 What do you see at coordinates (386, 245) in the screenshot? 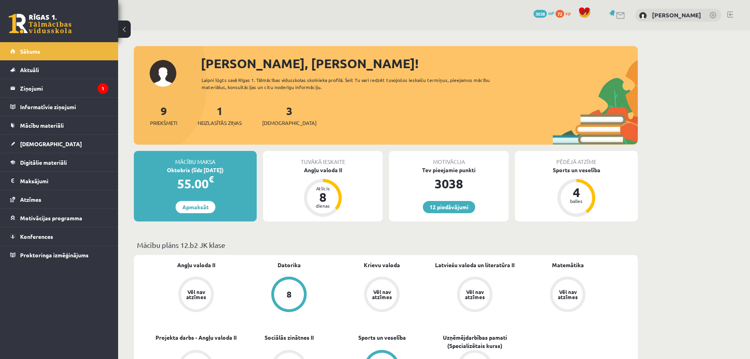
I see `p: Mācību plāns 12.b2 JK klase` at bounding box center [386, 245].